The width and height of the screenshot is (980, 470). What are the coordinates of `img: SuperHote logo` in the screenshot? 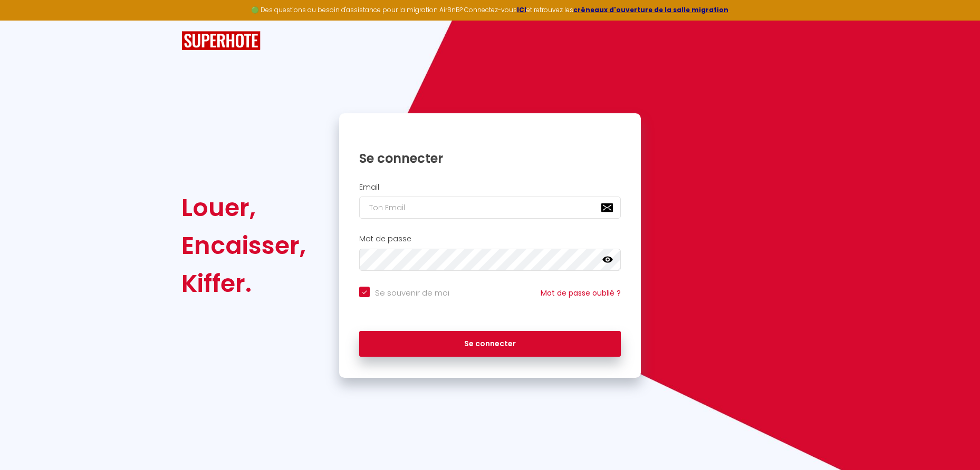 It's located at (221, 40).